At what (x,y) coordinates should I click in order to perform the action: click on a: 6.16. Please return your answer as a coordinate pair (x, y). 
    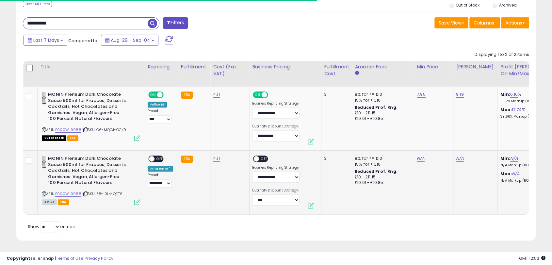
    Looking at the image, I should click on (514, 94).